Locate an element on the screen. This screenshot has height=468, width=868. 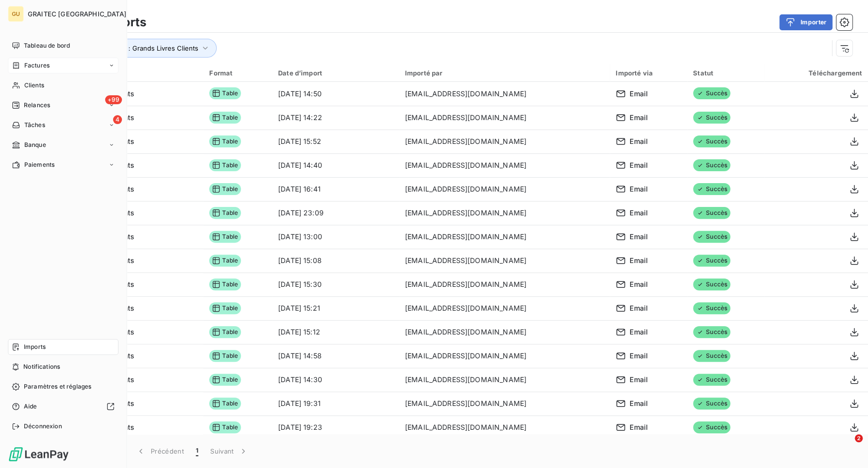
button: Suivant is located at coordinates (230, 451).